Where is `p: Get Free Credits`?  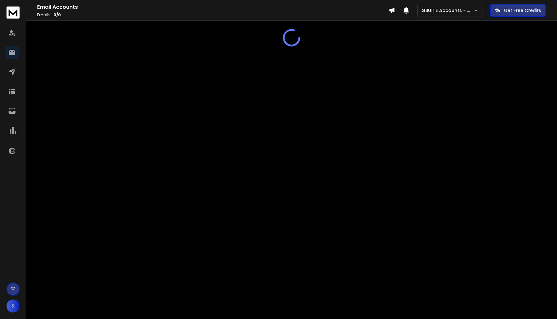 p: Get Free Credits is located at coordinates (522, 10).